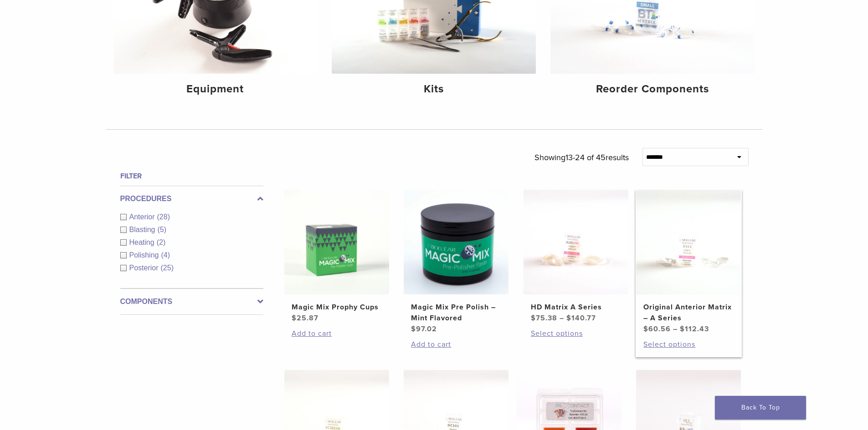 The image size is (868, 430). What do you see at coordinates (143, 242) in the screenshot?
I see `span: Heating` at bounding box center [143, 242].